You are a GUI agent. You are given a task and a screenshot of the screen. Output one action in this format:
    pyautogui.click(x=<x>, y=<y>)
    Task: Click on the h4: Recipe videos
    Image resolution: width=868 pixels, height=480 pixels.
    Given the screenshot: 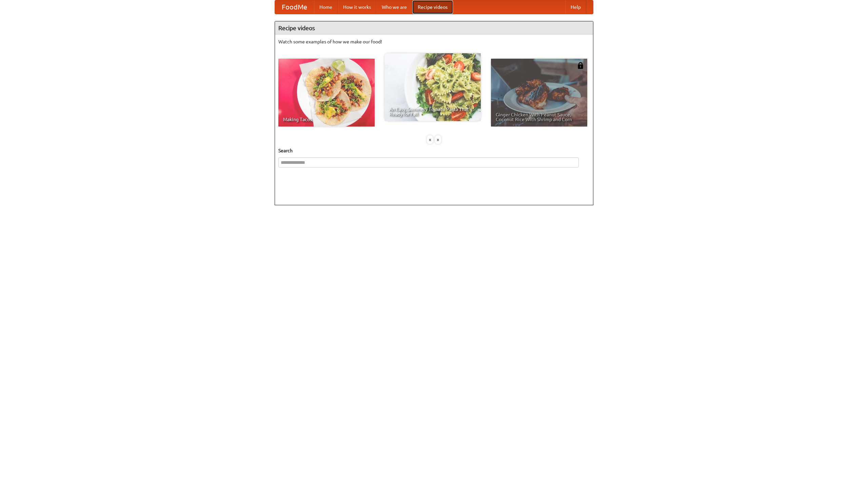 What is the action you would take?
    pyautogui.click(x=434, y=28)
    